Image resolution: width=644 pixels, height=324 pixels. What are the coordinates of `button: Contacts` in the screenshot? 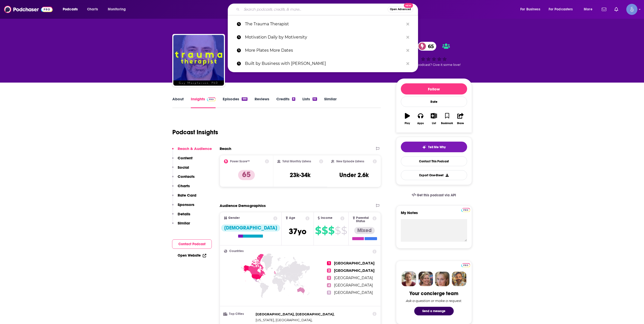 It's located at (183, 178).